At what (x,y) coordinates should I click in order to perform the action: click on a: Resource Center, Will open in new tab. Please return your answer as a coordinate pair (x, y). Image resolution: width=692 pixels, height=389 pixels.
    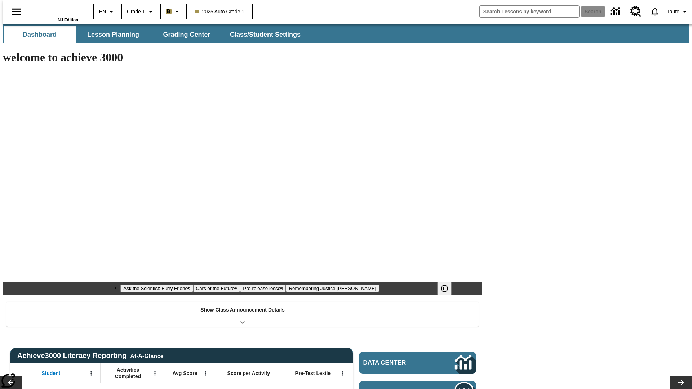
    Looking at the image, I should click on (636, 12).